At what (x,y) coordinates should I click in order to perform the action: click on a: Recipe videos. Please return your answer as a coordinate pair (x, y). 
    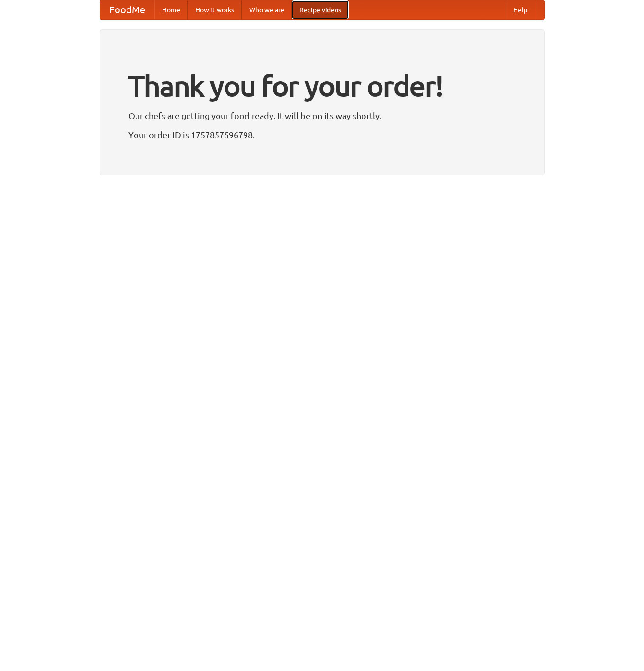
    Looking at the image, I should click on (320, 10).